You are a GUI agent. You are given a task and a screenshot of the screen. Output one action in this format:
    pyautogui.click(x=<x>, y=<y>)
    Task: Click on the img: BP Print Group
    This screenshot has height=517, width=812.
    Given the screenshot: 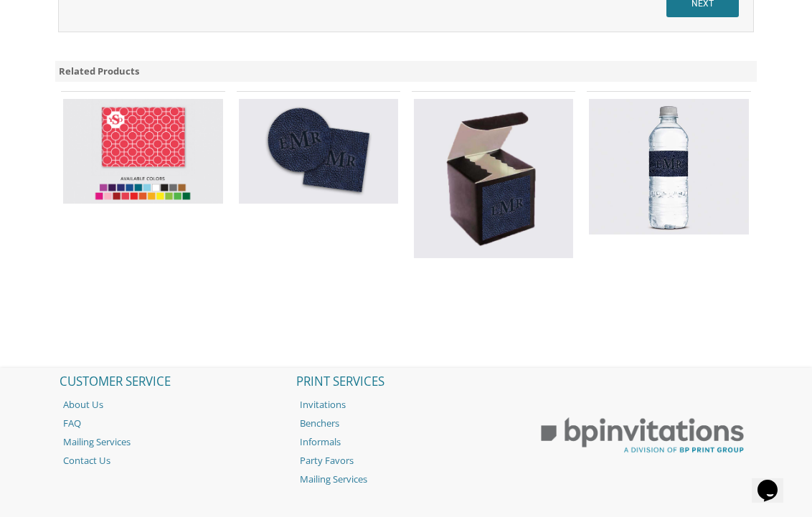 What is the action you would take?
    pyautogui.click(x=641, y=436)
    